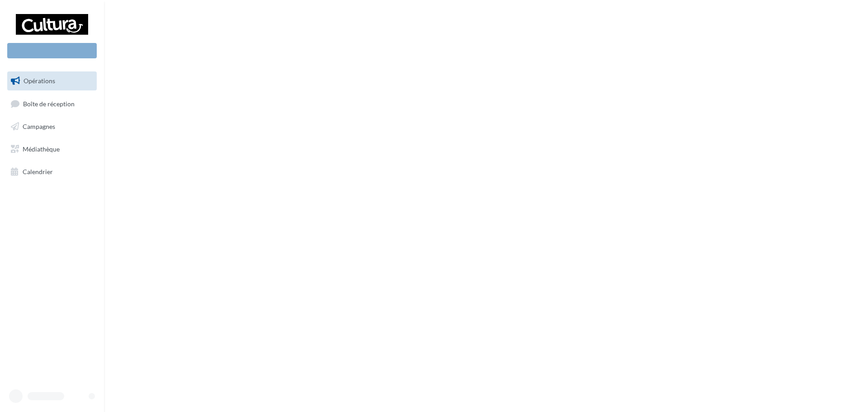  What do you see at coordinates (38, 171) in the screenshot?
I see `span: Calendrier` at bounding box center [38, 171].